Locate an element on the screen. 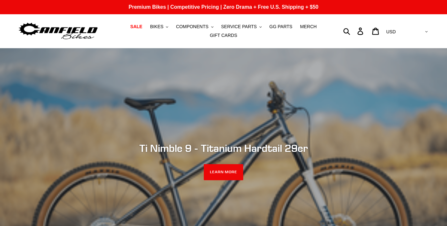 This screenshot has width=447, height=226. span: SERVICE PARTS is located at coordinates (239, 27).